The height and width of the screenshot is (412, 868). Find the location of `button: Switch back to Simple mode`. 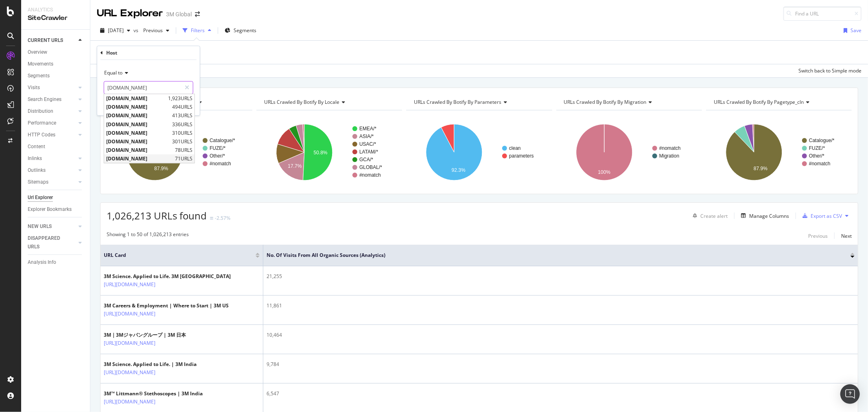

button: Switch back to Simple mode is located at coordinates (828, 71).